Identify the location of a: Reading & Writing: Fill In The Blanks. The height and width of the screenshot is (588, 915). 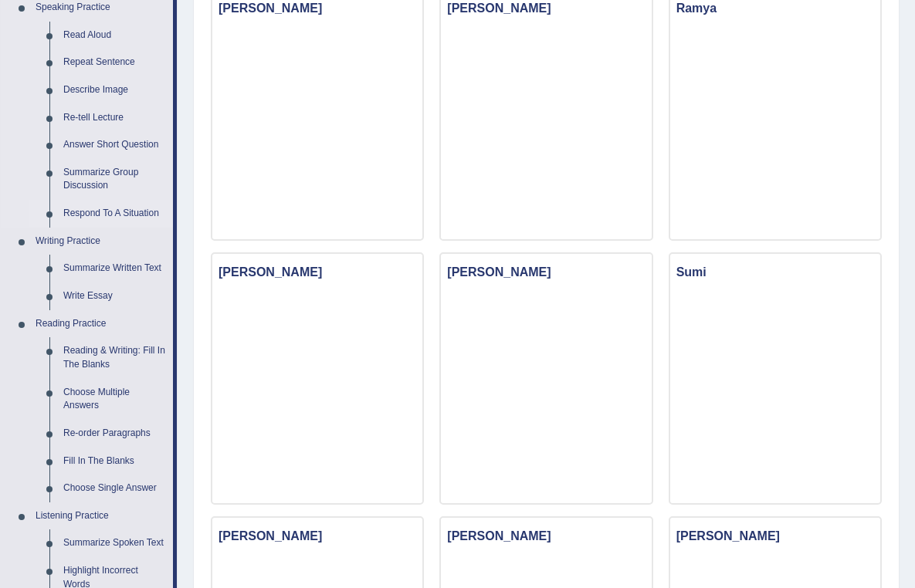
(114, 357).